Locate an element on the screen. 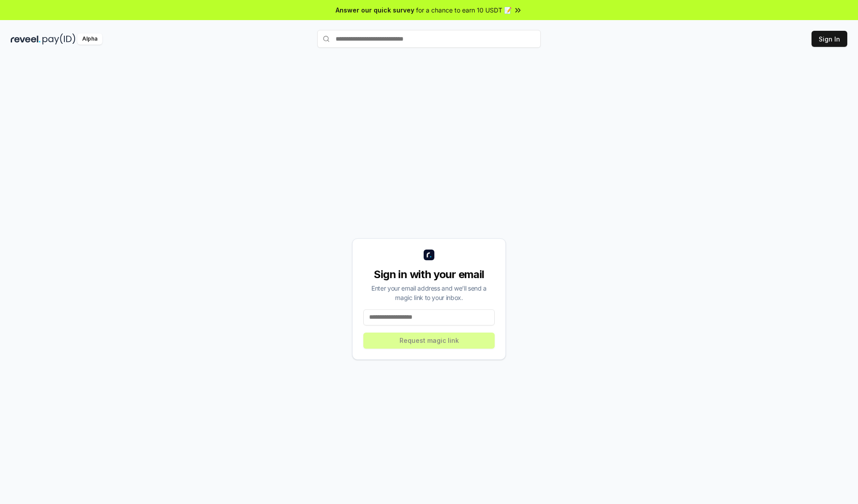 Image resolution: width=858 pixels, height=504 pixels. div: Enter your email address and we’ll send a magic link to your inbox. is located at coordinates (429, 293).